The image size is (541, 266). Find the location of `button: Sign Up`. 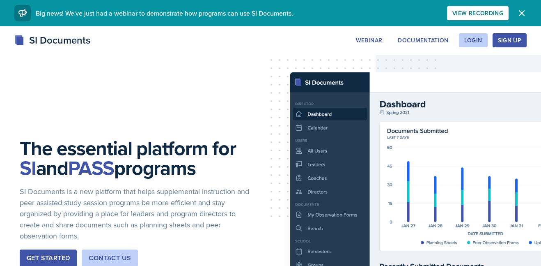

button: Sign Up is located at coordinates (509, 40).